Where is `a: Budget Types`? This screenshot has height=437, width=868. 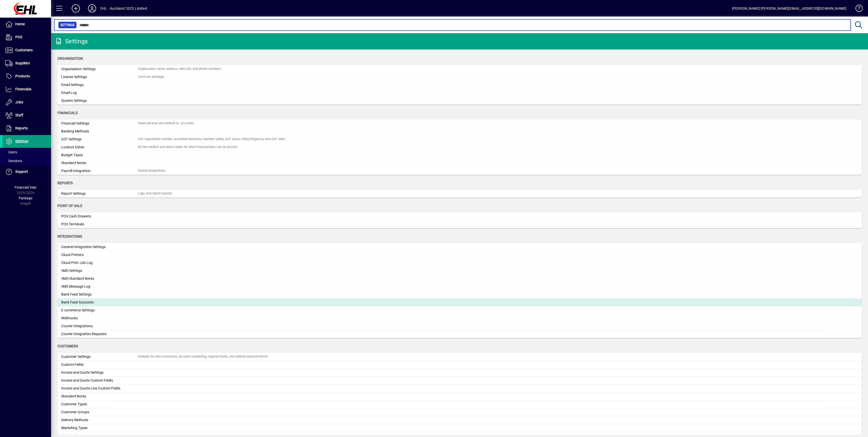 a: Budget Types is located at coordinates (459, 155).